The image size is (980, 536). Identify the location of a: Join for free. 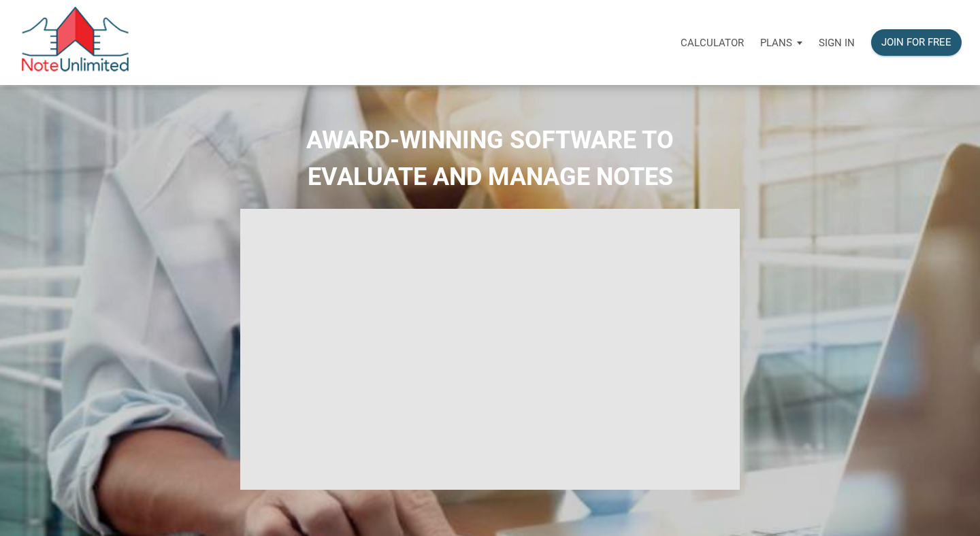
(916, 42).